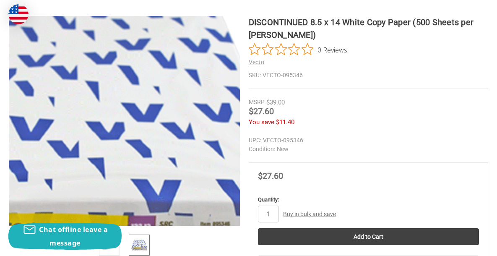 The width and height of the screenshot is (497, 256). Describe the element at coordinates (255, 75) in the screenshot. I see `dt: SKU:` at that location.